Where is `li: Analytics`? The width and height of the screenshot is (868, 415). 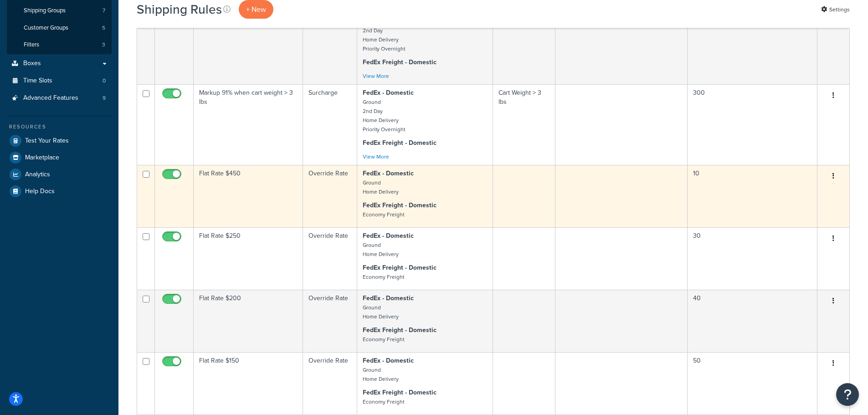 li: Analytics is located at coordinates (59, 174).